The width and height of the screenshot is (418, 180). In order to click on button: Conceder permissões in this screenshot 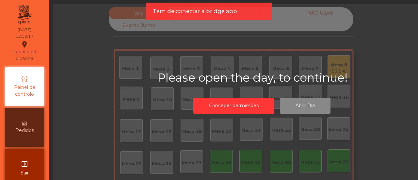, I will do `click(234, 106)`.